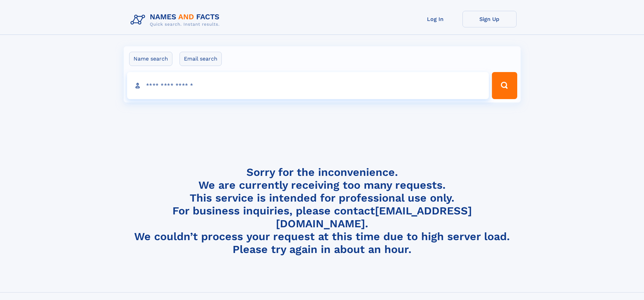  I want to click on label: Email search, so click(200, 59).